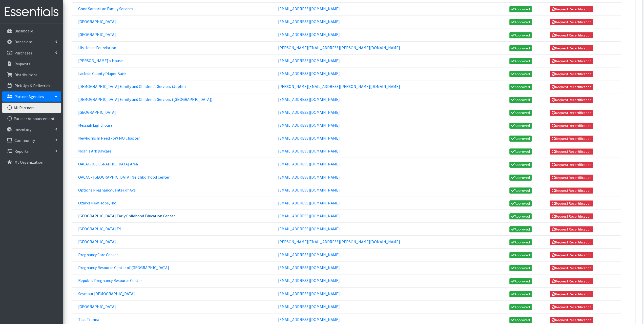 The image size is (644, 324). Describe the element at coordinates (32, 64) in the screenshot. I see `a: Requests` at that location.